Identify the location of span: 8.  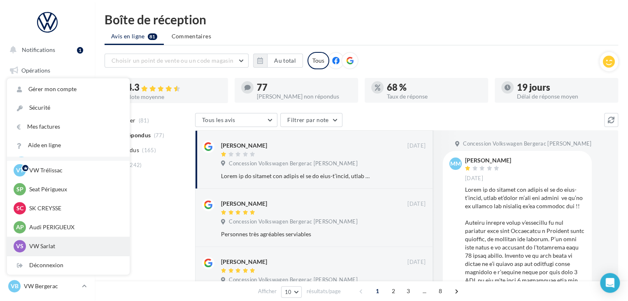
(441, 291).